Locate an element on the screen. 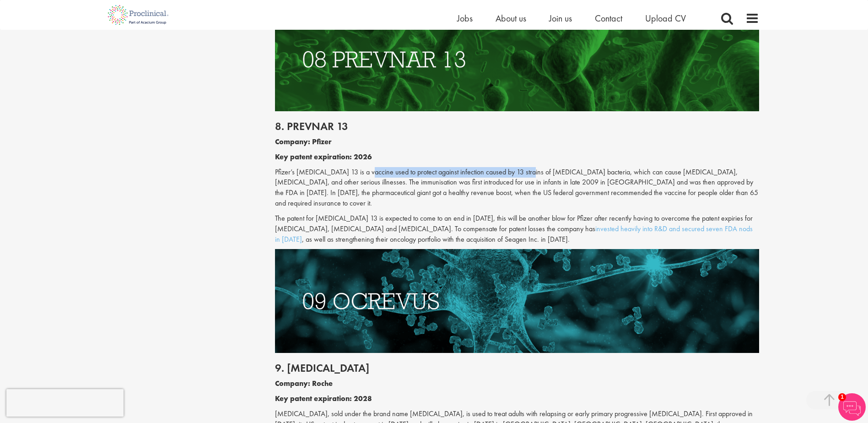 The height and width of the screenshot is (423, 868). b: Key patent expiration: 2026 is located at coordinates (324, 156).